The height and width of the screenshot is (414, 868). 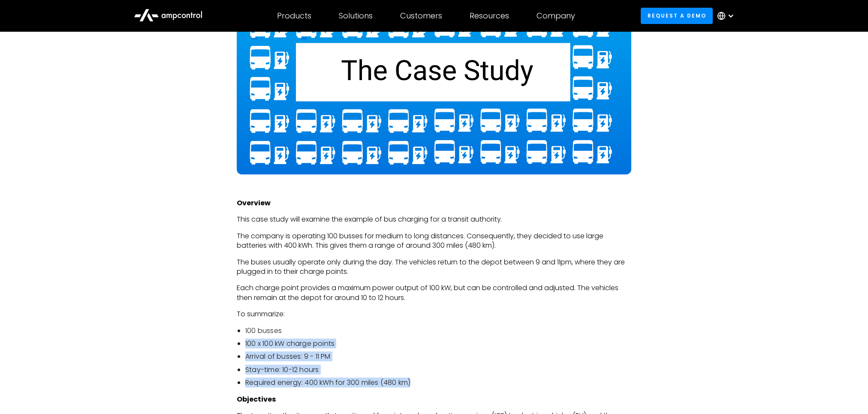 What do you see at coordinates (489, 16) in the screenshot?
I see `div: Resources` at bounding box center [489, 16].